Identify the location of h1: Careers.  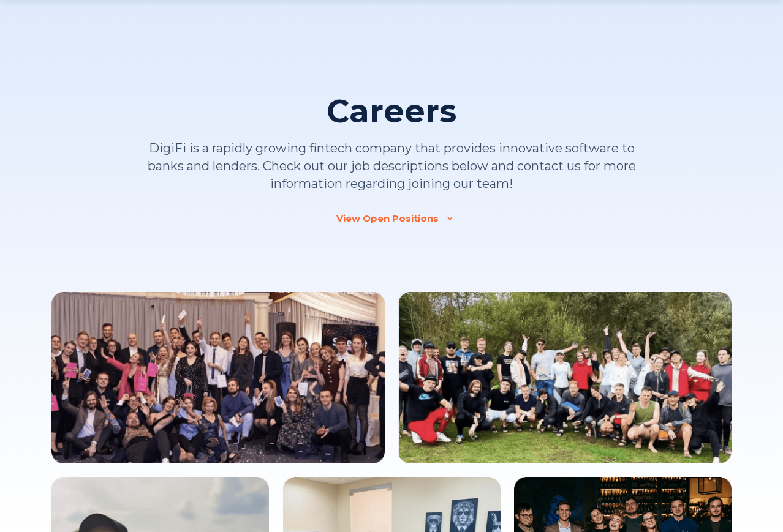
(392, 111).